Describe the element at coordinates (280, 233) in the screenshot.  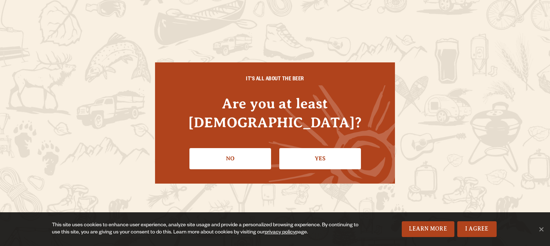
I see `a: privacy policy` at that location.